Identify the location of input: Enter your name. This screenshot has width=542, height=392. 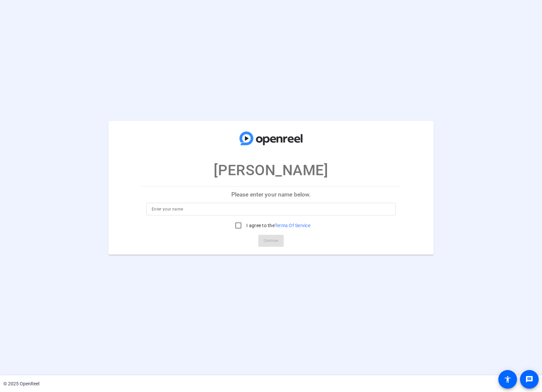
(271, 209).